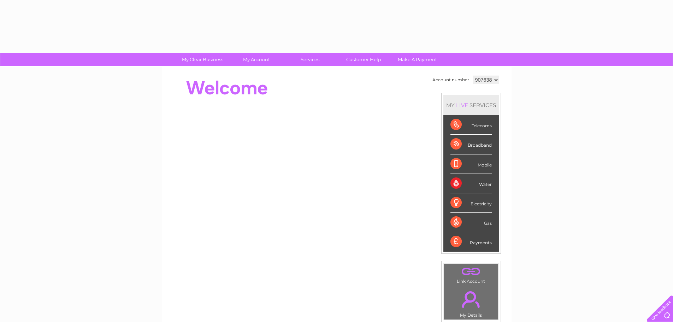 The height and width of the screenshot is (322, 673). What do you see at coordinates (471, 203) in the screenshot?
I see `div: Electricity` at bounding box center [471, 203].